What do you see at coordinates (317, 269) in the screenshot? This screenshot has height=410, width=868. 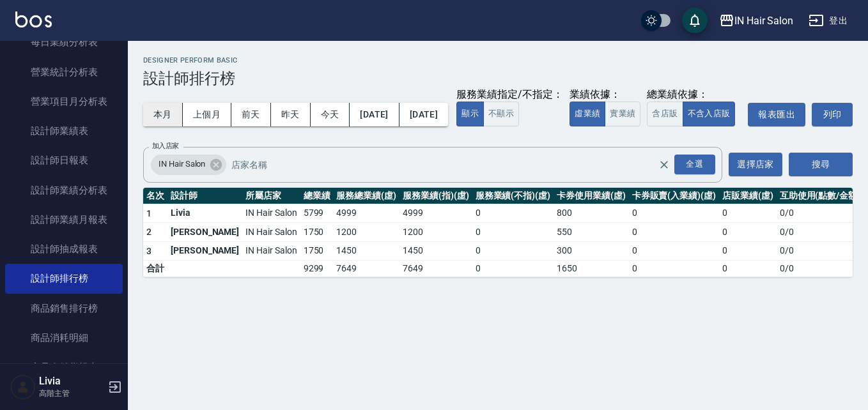 I see `td: 9299` at bounding box center [317, 269].